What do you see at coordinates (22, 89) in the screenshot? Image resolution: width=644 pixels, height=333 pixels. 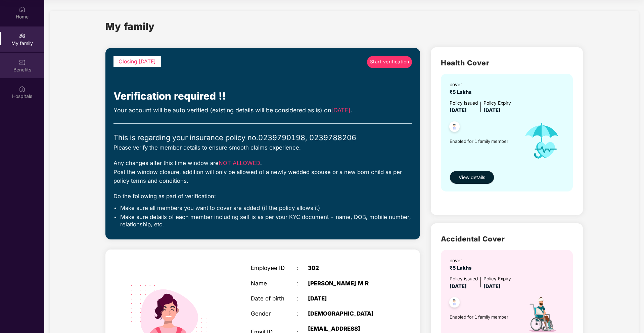 I see `img: svg+xml;base64,PHN2ZyBpZD0iSG9zcGl0YWxzIiB4bWxucz0iaHR0cDovL3d3dy53My5vcmcvMjAwMC9zdmciIHdpZHRoPS...` at bounding box center [22, 89].